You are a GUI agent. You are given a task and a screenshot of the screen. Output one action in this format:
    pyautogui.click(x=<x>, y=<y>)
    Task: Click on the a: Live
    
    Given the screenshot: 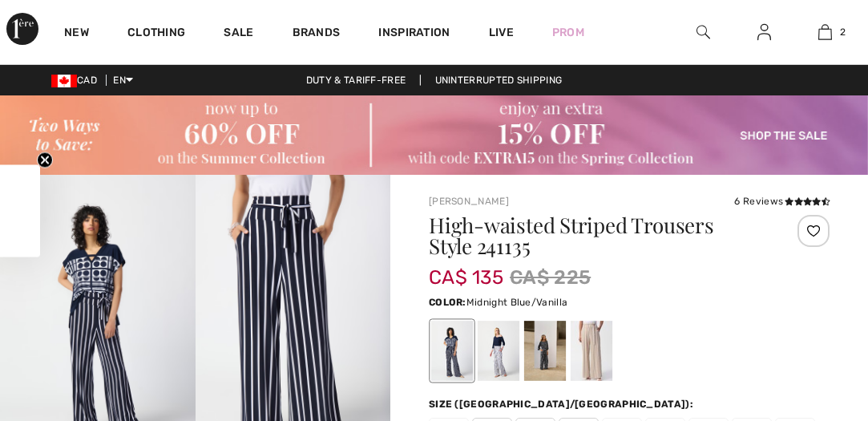 What is the action you would take?
    pyautogui.click(x=501, y=32)
    